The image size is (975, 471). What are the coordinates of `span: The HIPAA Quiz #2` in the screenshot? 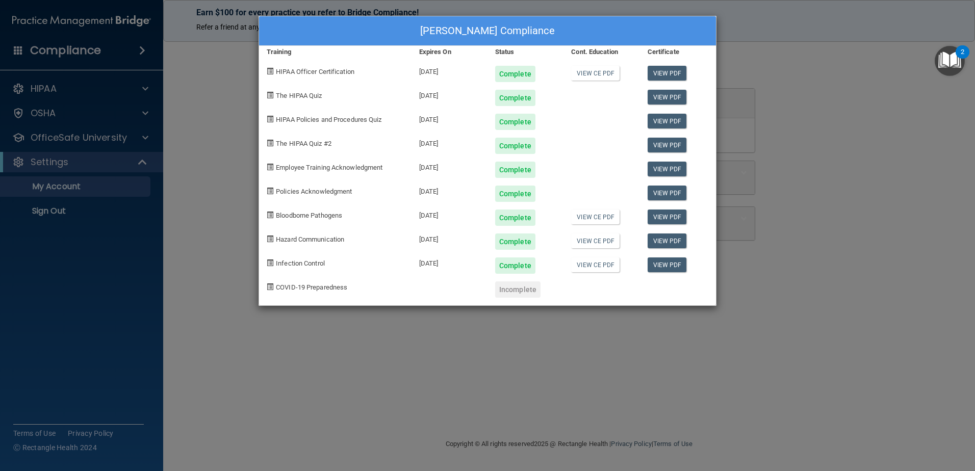 It's located at (303, 143).